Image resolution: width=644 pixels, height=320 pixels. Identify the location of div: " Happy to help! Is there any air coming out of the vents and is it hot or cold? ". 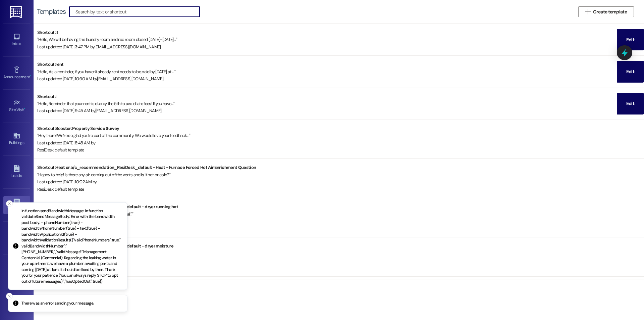
(341, 175).